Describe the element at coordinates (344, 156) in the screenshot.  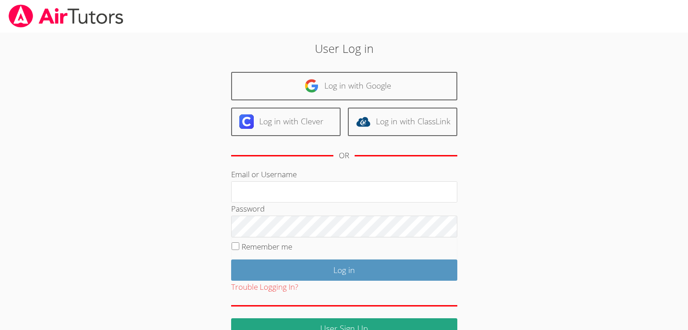
I see `div: OR` at that location.